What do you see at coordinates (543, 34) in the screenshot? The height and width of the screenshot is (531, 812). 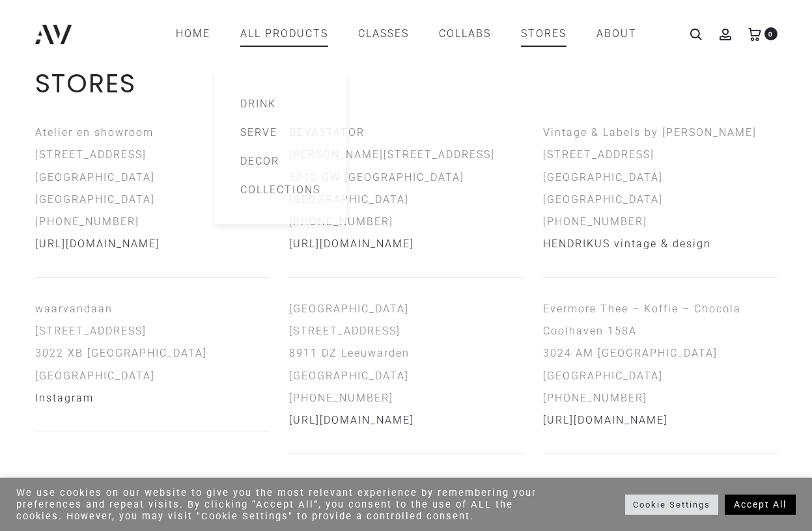 I see `a: STORES` at bounding box center [543, 34].